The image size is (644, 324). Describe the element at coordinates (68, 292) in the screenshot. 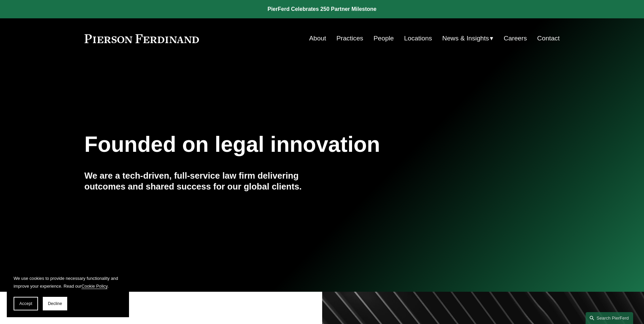

I see `section: Cookie banner` at that location.